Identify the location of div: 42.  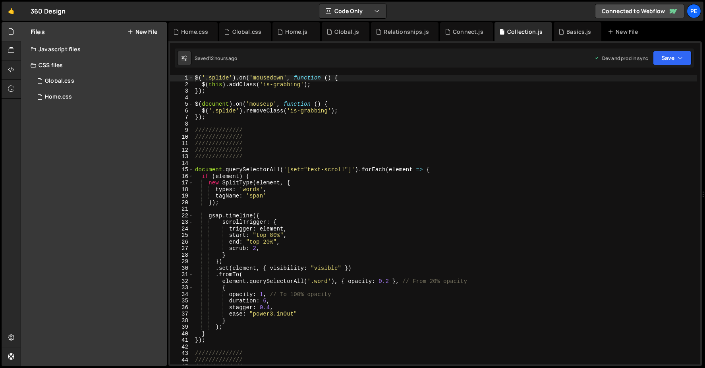
(182, 347).